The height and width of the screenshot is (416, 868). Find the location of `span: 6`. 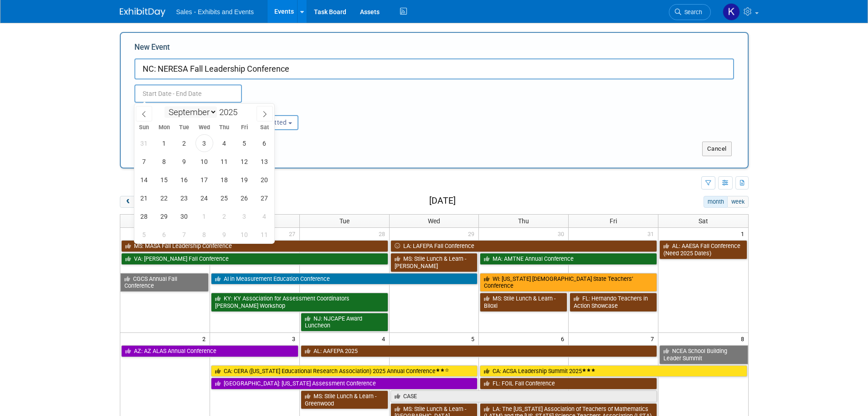

span: 6 is located at coordinates (564, 338).